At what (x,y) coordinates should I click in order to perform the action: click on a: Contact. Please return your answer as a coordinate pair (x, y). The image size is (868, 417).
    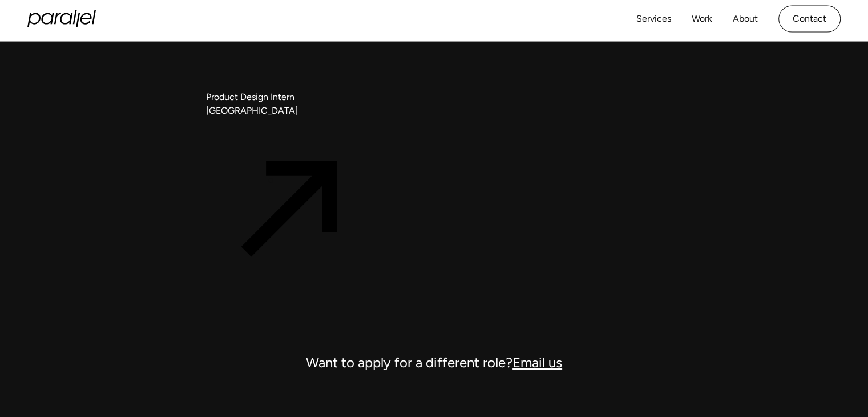
    Looking at the image, I should click on (809, 19).